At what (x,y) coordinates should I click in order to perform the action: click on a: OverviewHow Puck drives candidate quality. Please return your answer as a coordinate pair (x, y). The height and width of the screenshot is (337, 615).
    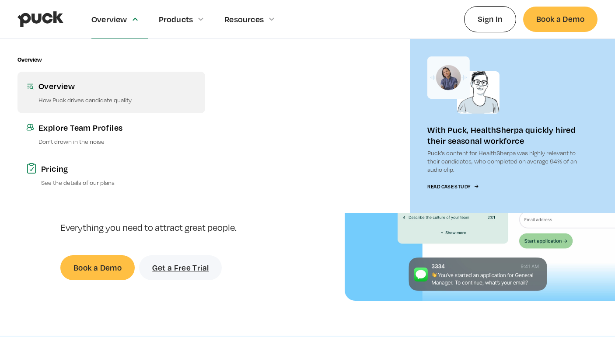
    Looking at the image, I should click on (111, 92).